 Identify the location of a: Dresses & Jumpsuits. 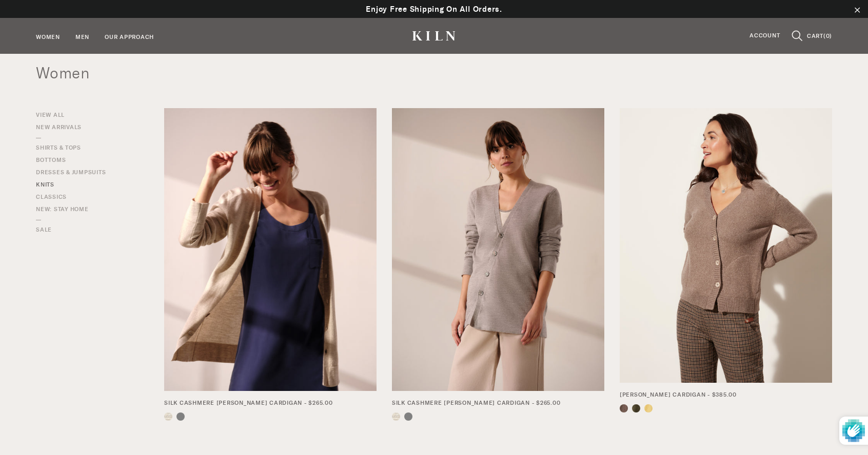
(71, 173).